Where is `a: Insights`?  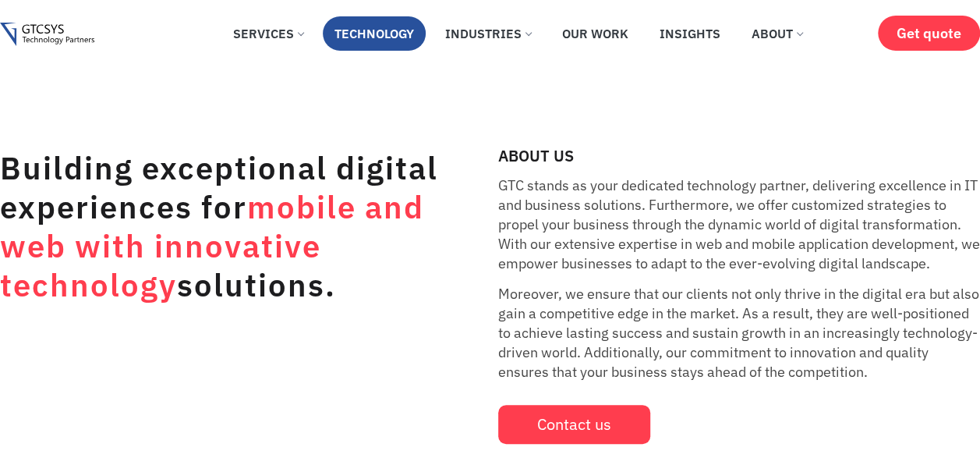 a: Insights is located at coordinates (690, 33).